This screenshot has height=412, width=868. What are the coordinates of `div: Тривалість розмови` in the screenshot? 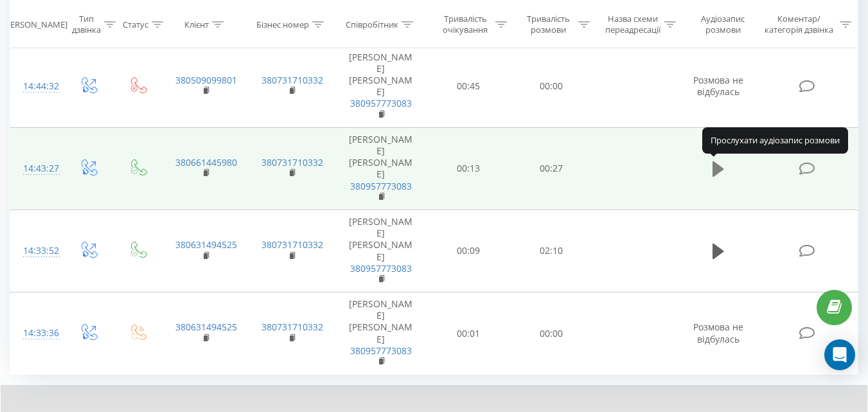 It's located at (548, 24).